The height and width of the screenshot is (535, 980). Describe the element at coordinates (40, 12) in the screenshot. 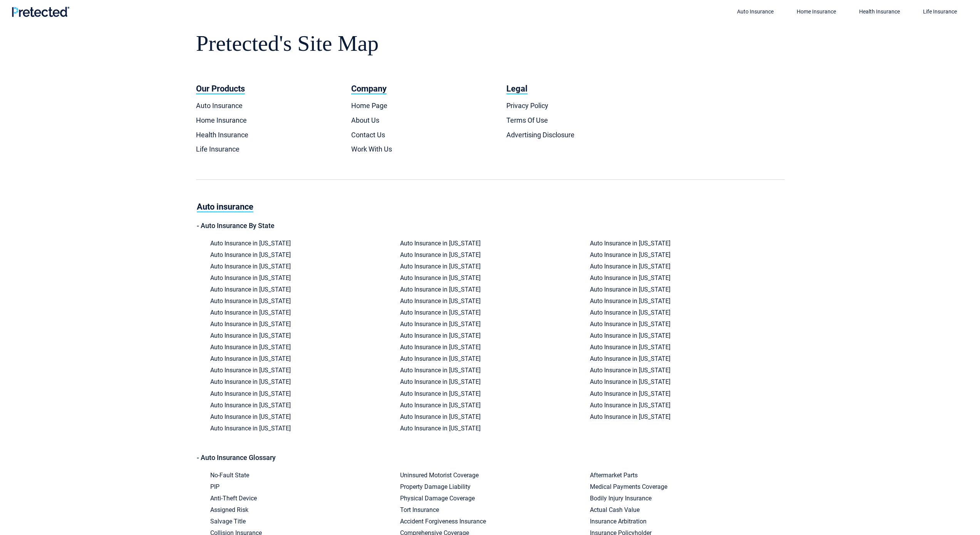

I see `img: Pretected Logo` at that location.